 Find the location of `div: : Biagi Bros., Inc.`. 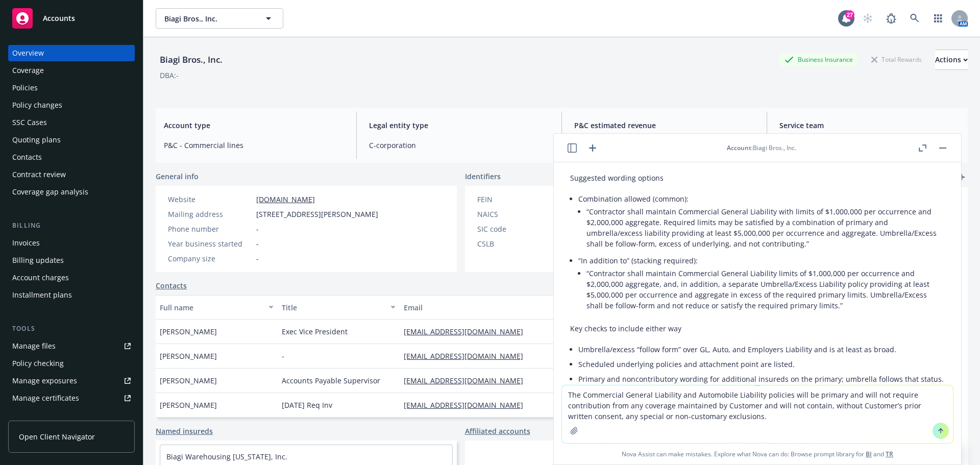

div: : Biagi Bros., Inc. is located at coordinates (762, 148).